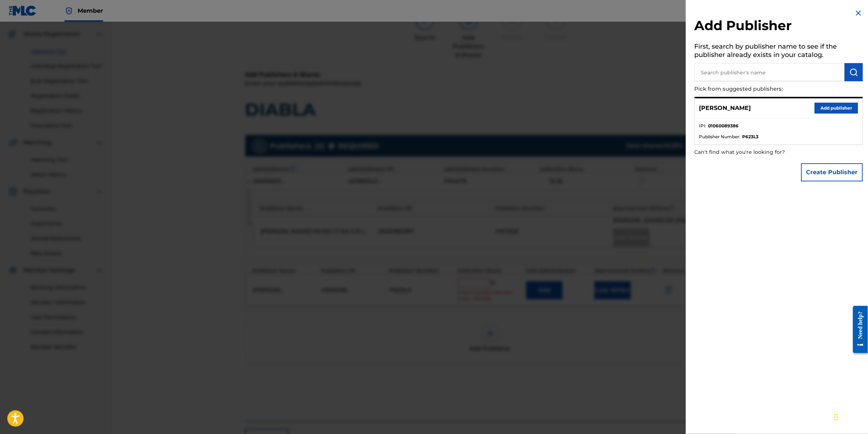  I want to click on div: Need help?, so click(13, 25).